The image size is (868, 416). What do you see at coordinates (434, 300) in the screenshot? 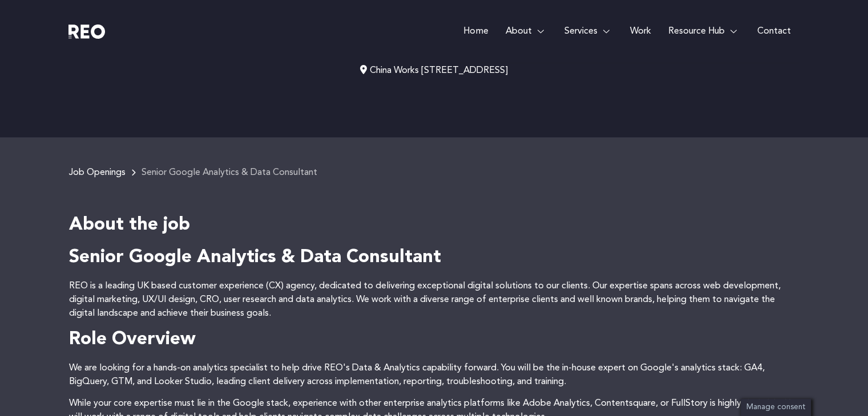
I see `p: REO is a leading UK based customer experience (CX) agency, dedicated to delivering exceptional di...` at bounding box center [434, 300].